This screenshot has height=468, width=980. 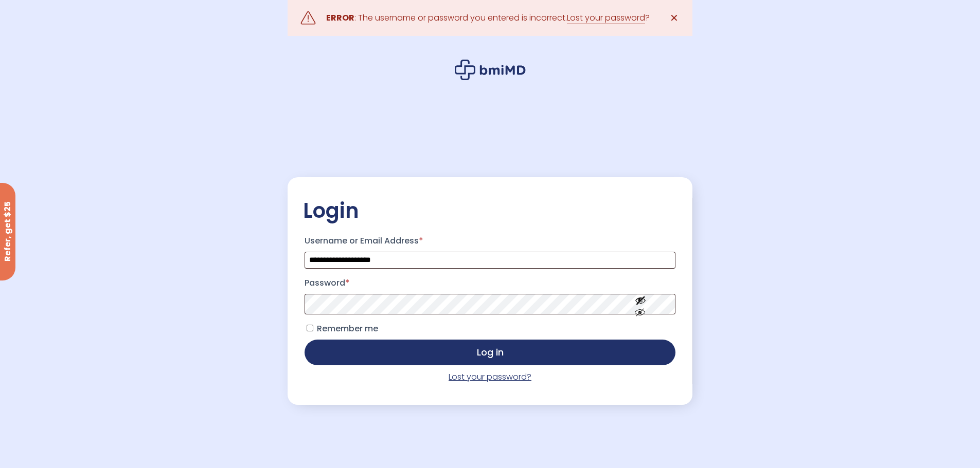 What do you see at coordinates (490, 241) in the screenshot?
I see `label: Username or Email Address` at bounding box center [490, 241].